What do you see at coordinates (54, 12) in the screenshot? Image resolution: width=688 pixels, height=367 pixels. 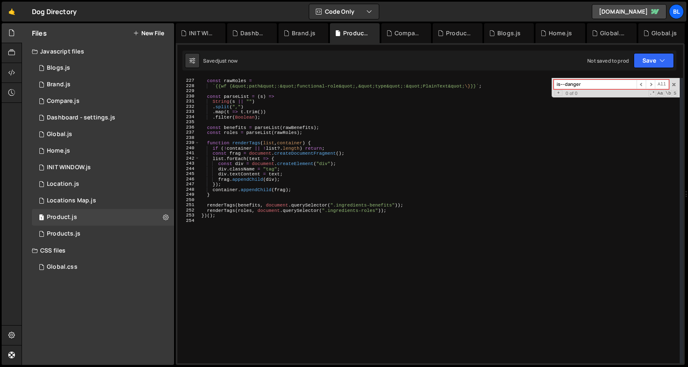 I see `div: Dog Directory` at bounding box center [54, 12].